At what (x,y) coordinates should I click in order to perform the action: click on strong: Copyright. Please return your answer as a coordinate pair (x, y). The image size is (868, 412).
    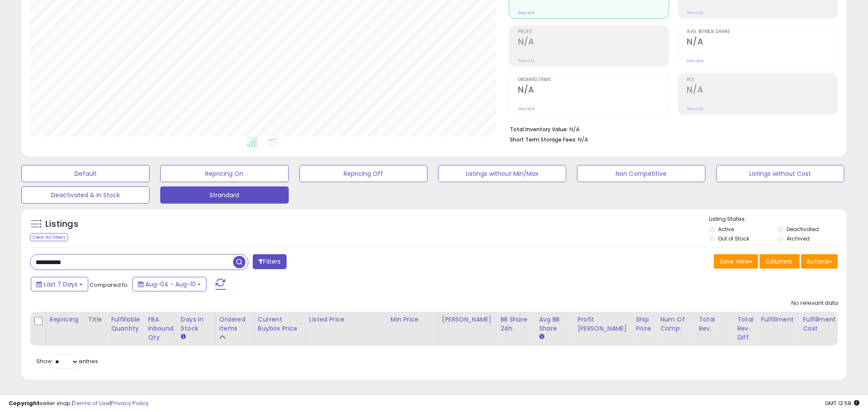
    Looking at the image, I should click on (24, 403).